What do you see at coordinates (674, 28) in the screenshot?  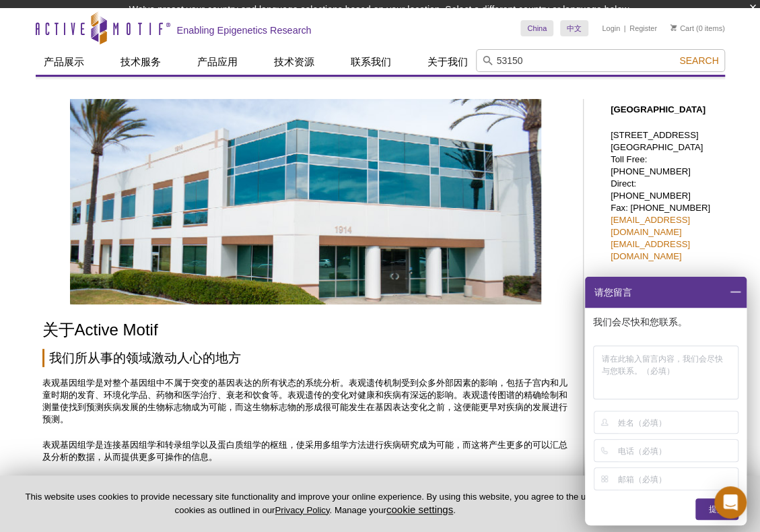 I see `img: Your Cart` at bounding box center [674, 28].